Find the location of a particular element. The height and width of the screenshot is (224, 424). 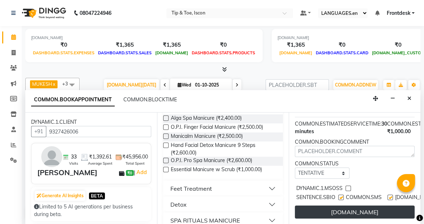

span: MUKESH is located at coordinates (42, 84).